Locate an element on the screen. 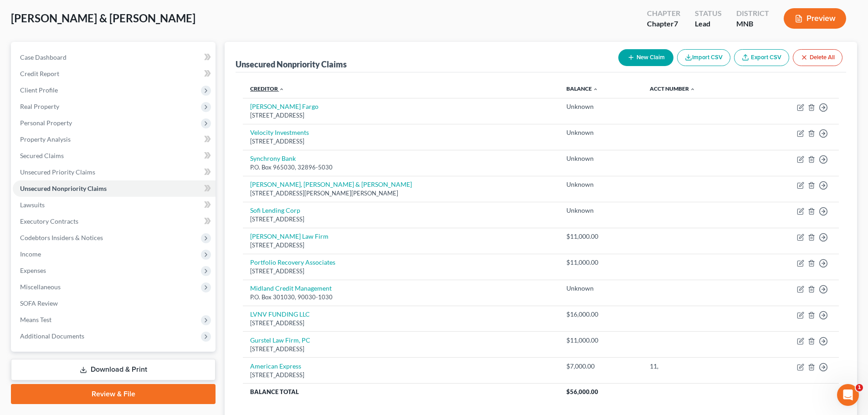 The image size is (868, 415). a: Credit Report is located at coordinates (114, 74).